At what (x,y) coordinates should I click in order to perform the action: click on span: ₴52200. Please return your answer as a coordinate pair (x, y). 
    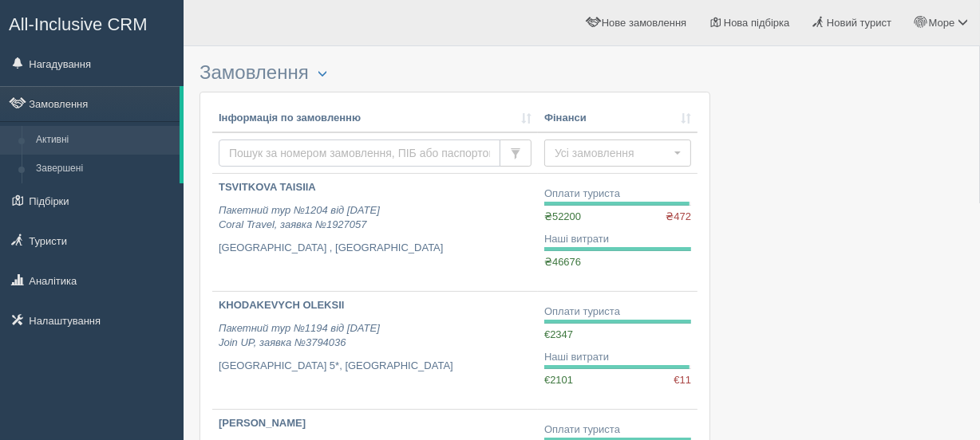
    Looking at the image, I should click on (563, 216).